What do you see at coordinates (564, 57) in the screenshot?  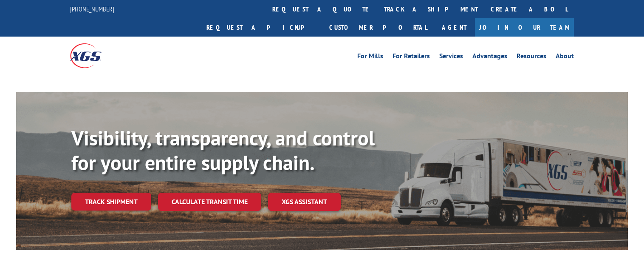 I see `a: About` at bounding box center [564, 57].